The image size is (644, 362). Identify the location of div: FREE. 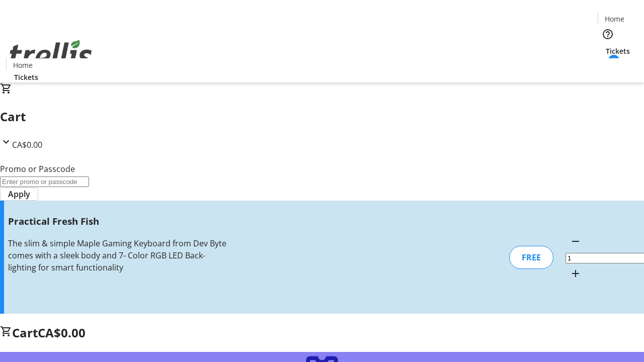
(531, 258).